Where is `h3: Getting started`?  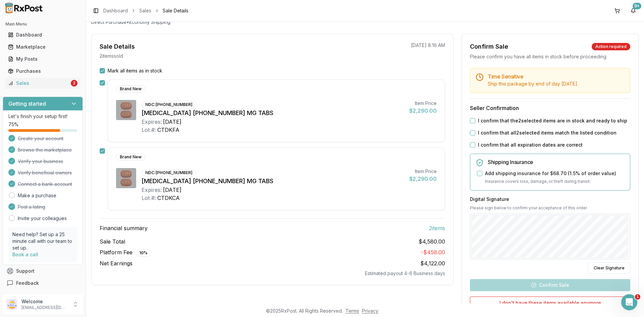 h3: Getting started is located at coordinates (27, 104).